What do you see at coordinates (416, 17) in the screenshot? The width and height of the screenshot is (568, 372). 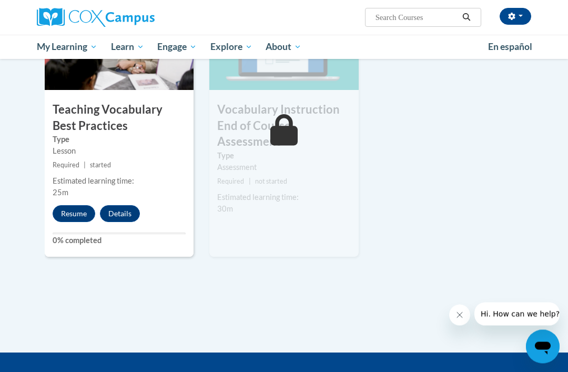 I see `input: Search Courses` at bounding box center [416, 17].